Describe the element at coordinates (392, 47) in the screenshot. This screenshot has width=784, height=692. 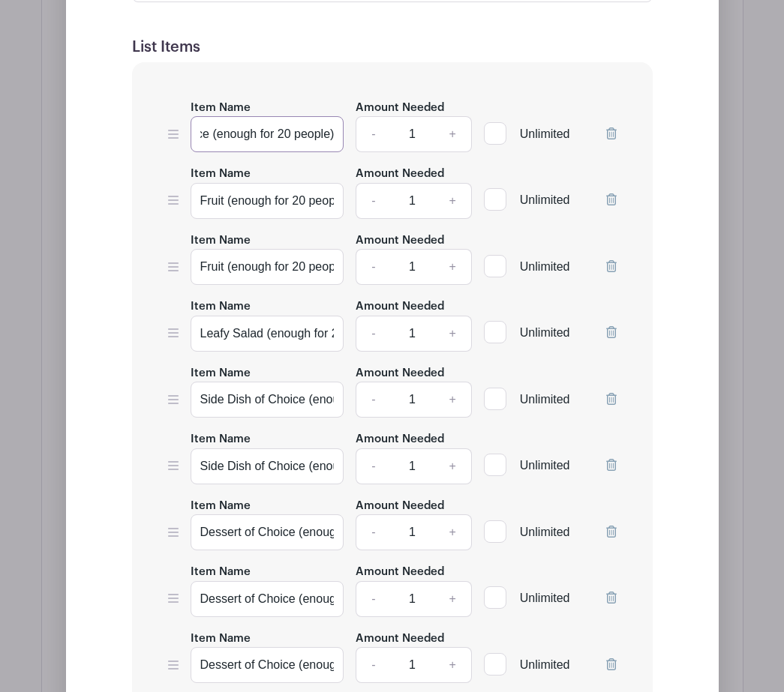
I see `h5: List Items` at that location.